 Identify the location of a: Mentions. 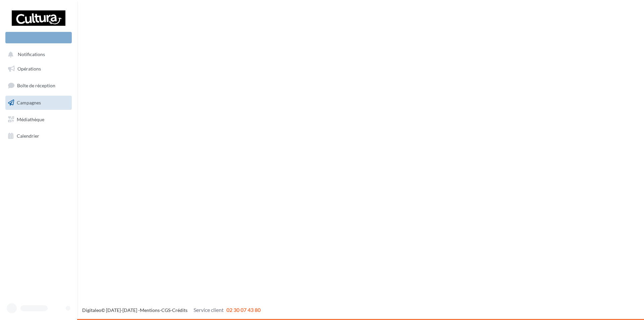
(150, 310).